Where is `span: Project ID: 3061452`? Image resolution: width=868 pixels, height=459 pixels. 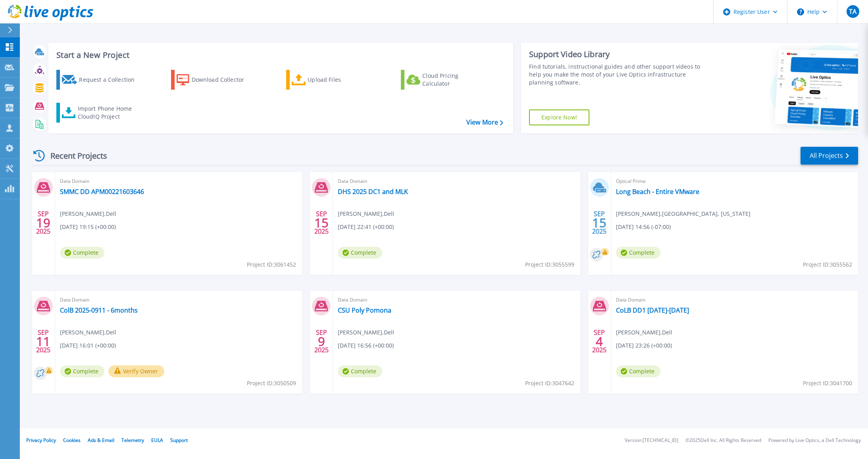
span: Project ID: 3061452 is located at coordinates (272, 264).